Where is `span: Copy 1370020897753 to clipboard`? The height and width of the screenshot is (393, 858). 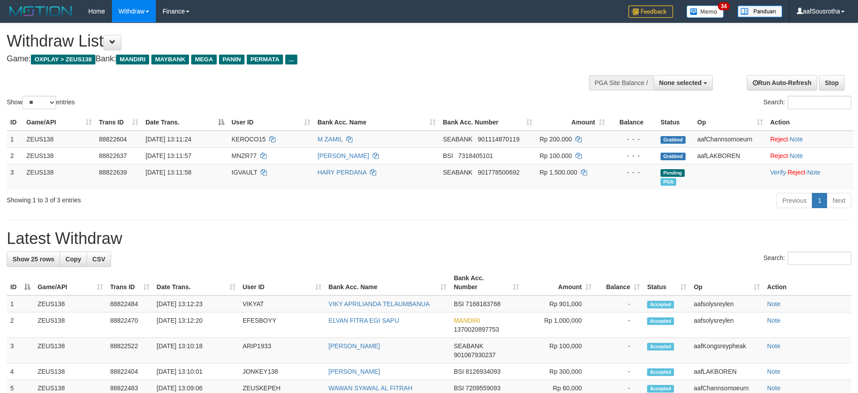 span: Copy 1370020897753 to clipboard is located at coordinates (476, 330).